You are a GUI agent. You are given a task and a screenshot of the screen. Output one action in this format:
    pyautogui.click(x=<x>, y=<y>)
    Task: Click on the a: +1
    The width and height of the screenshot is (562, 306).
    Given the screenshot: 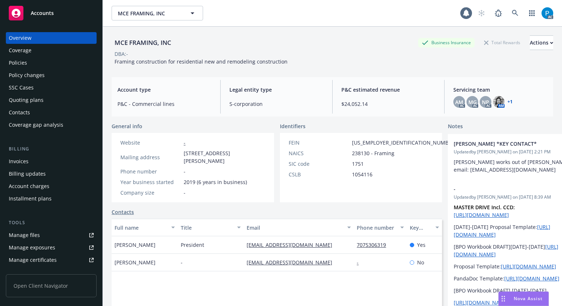 What is the action you would take?
    pyautogui.click(x=510, y=102)
    